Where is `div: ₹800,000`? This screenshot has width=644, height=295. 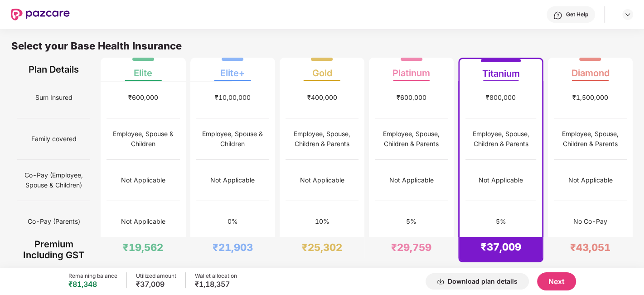
div: ₹800,000 is located at coordinates (501, 98).